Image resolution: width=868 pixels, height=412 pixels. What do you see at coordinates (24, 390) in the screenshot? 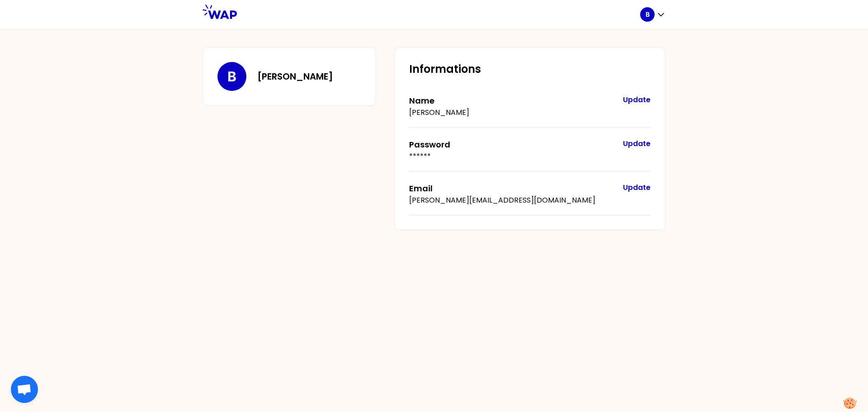
I see `a: Ouvrir le chat` at bounding box center [24, 390].